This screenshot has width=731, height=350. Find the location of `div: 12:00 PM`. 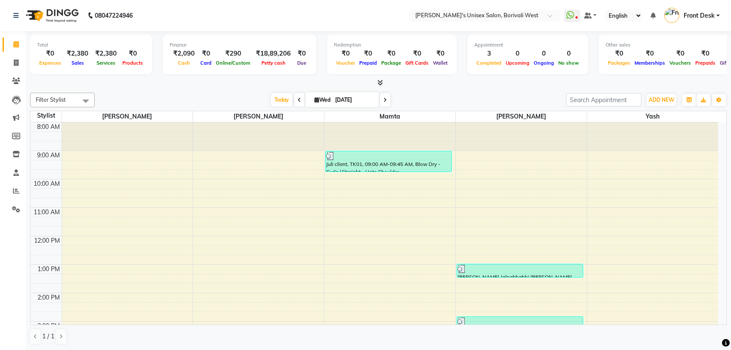

div: 12:00 PM is located at coordinates (47, 240).